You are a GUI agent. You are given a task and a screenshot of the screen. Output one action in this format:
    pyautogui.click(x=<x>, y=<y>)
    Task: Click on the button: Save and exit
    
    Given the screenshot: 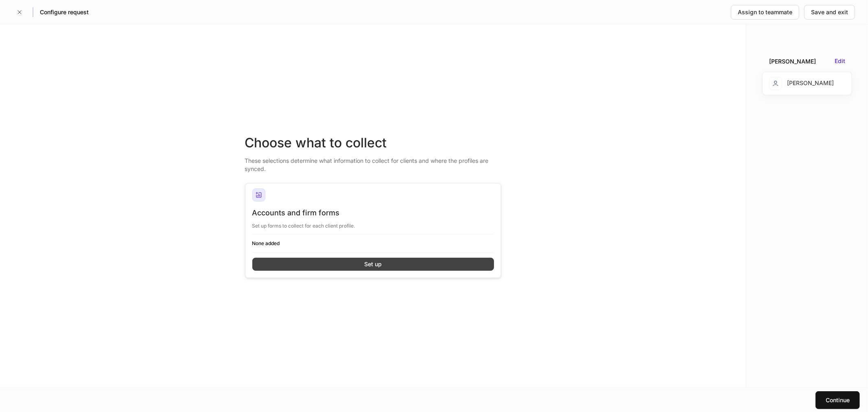 What is the action you would take?
    pyautogui.click(x=830, y=12)
    